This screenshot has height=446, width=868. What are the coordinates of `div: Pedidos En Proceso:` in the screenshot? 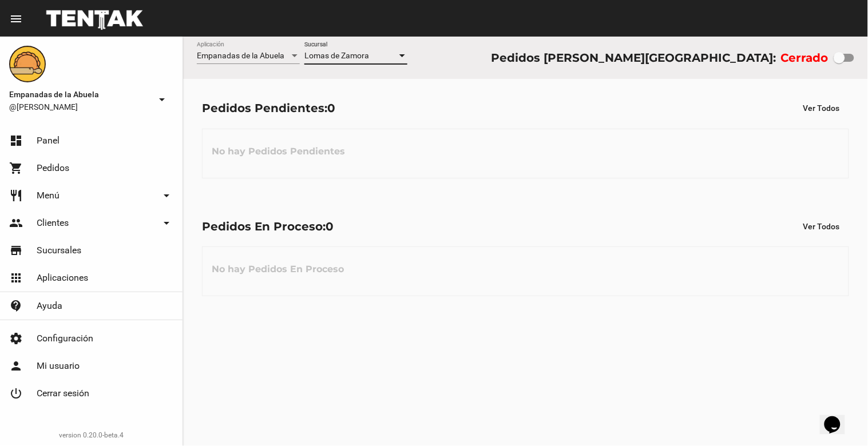 It's located at (267, 226).